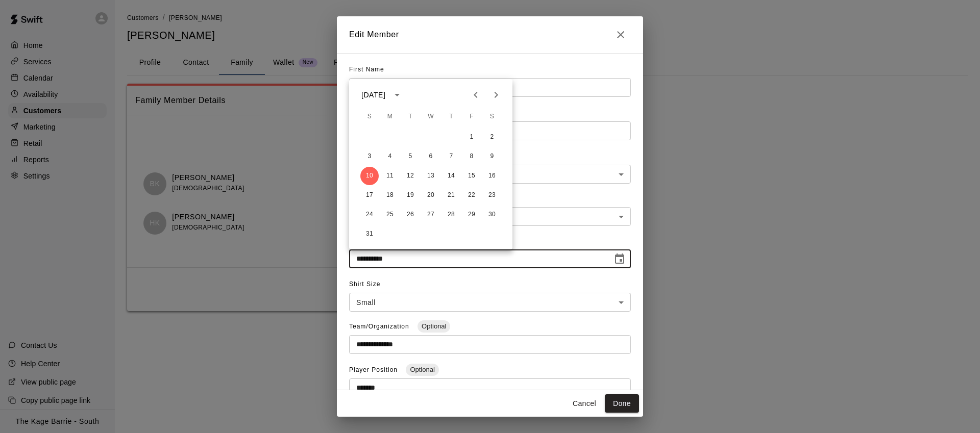  What do you see at coordinates (374, 370) in the screenshot?
I see `span: Player Position` at bounding box center [374, 370].